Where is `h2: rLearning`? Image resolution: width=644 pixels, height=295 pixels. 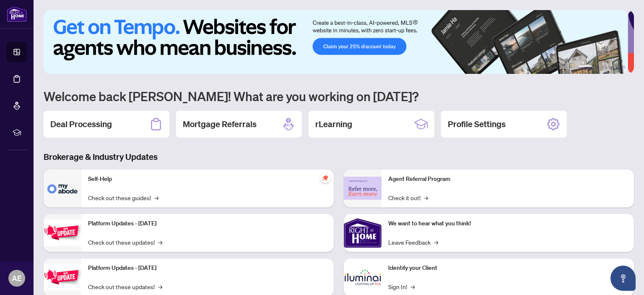
h2: rLearning is located at coordinates (334, 124).